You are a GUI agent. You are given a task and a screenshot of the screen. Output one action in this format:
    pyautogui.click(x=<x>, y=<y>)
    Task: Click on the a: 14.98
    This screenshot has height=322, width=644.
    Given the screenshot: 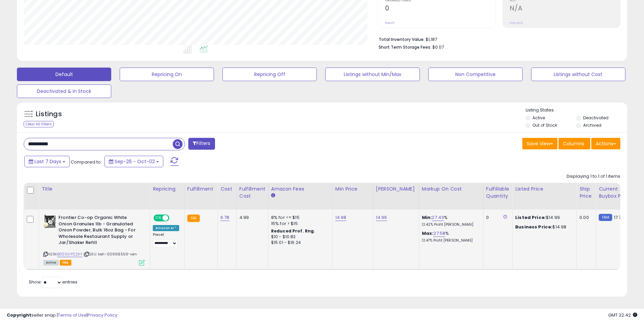 What is the action you would take?
    pyautogui.click(x=341, y=218)
    